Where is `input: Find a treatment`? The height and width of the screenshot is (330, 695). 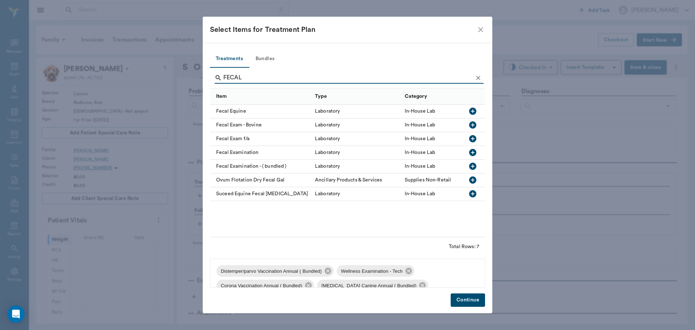 input: Find a treatment is located at coordinates (348, 78).